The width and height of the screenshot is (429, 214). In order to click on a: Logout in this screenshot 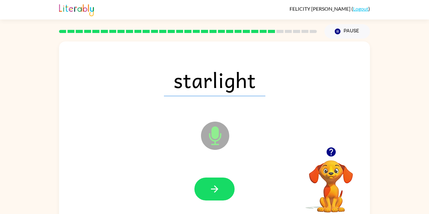, I will do `click(360, 8)`.